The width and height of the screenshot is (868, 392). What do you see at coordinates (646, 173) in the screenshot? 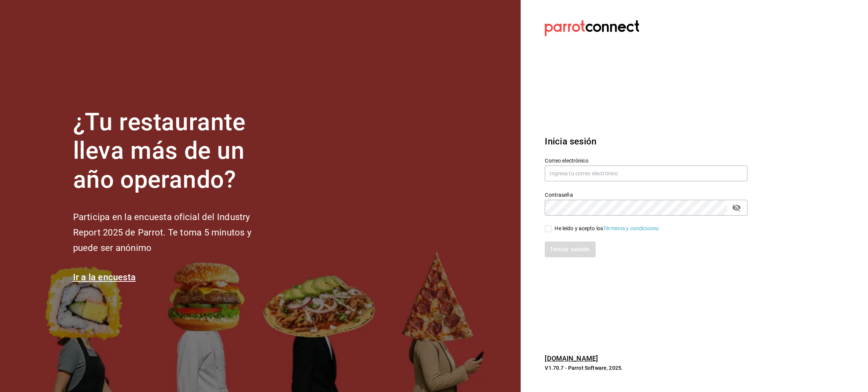
I see `input: Ingresa tu correo electrónico` at bounding box center [646, 173].